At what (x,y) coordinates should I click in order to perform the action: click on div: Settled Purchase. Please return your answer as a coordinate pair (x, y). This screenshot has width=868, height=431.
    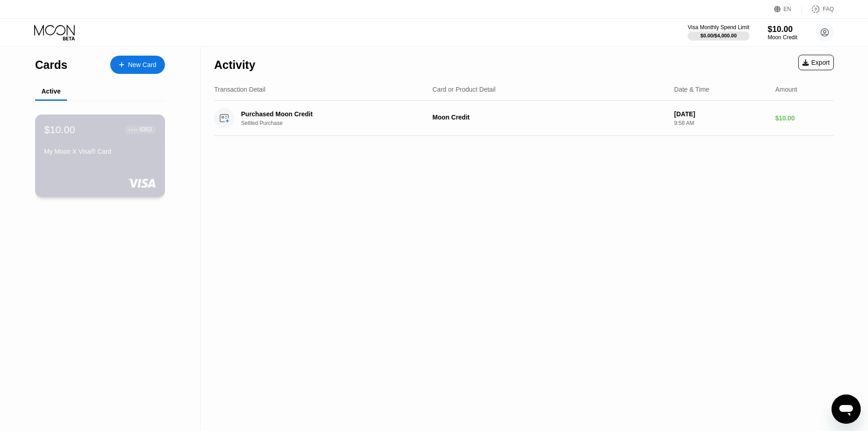
    Looking at the image, I should click on (336, 123).